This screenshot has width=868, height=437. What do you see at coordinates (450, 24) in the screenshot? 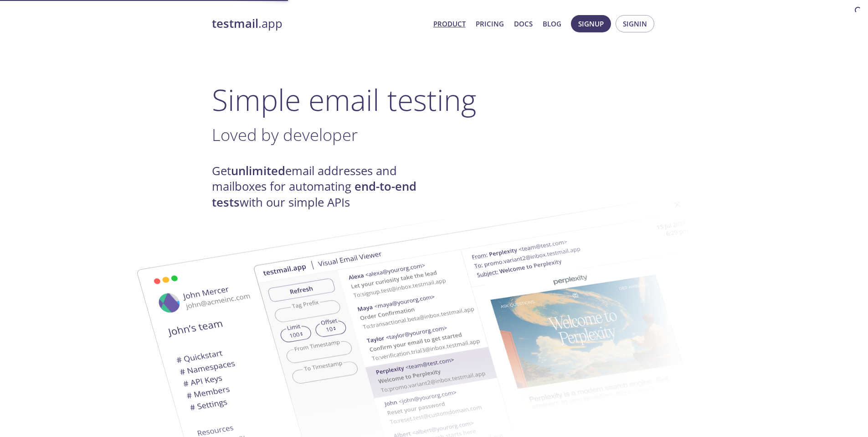
I see `a: Product` at bounding box center [450, 24].